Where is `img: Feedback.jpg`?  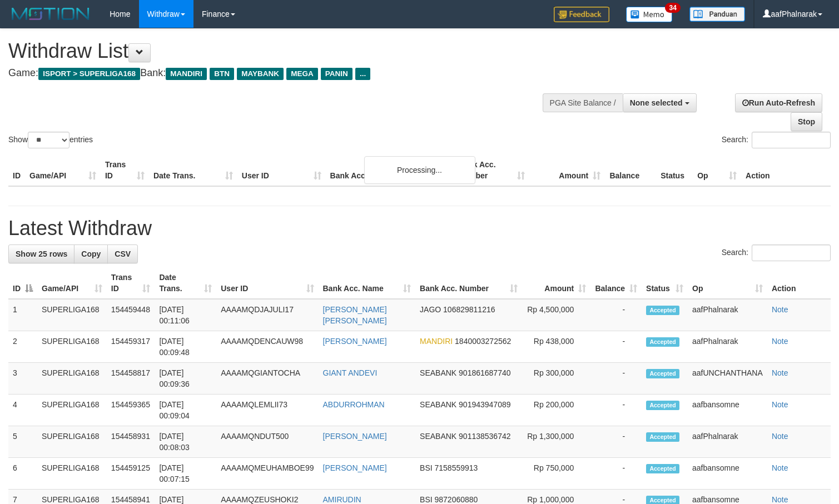
img: Feedback.jpg is located at coordinates (581, 15).